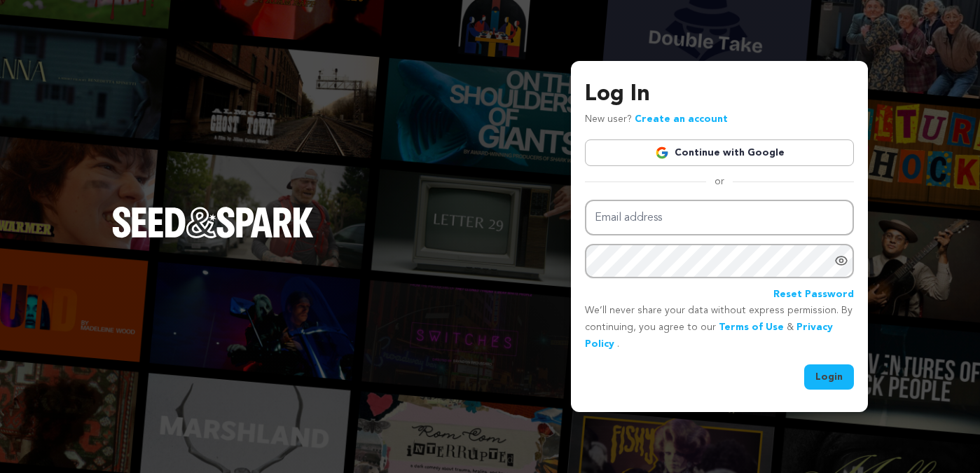 The width and height of the screenshot is (980, 473). What do you see at coordinates (656, 120) in the screenshot?
I see `p: New user?` at bounding box center [656, 120].